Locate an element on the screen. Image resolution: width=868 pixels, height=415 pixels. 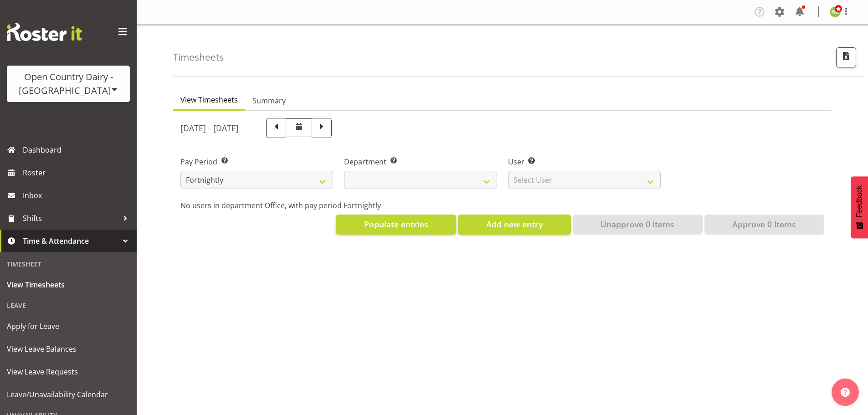
a: View Timesheets is located at coordinates (68, 285).